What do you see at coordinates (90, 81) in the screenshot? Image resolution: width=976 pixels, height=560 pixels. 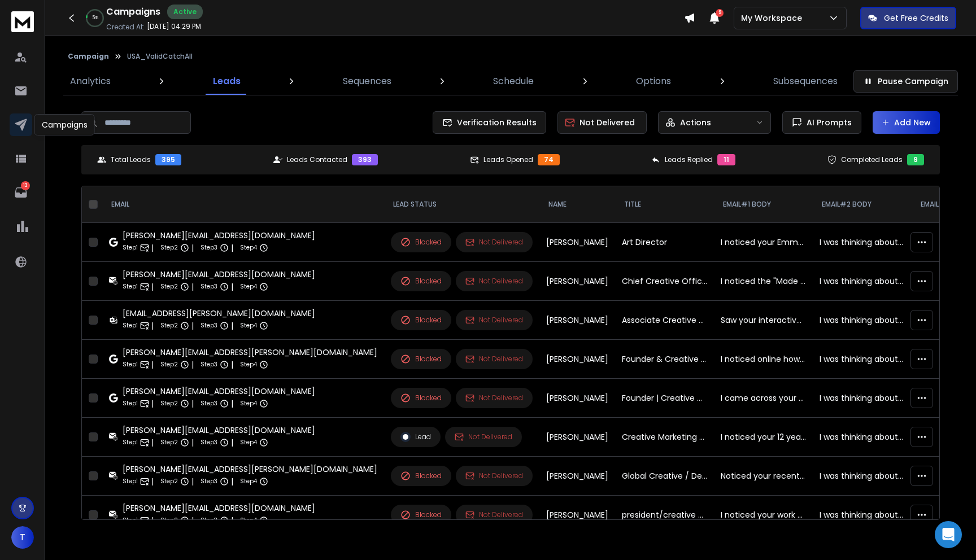 I see `a: Analytics` at bounding box center [90, 81].